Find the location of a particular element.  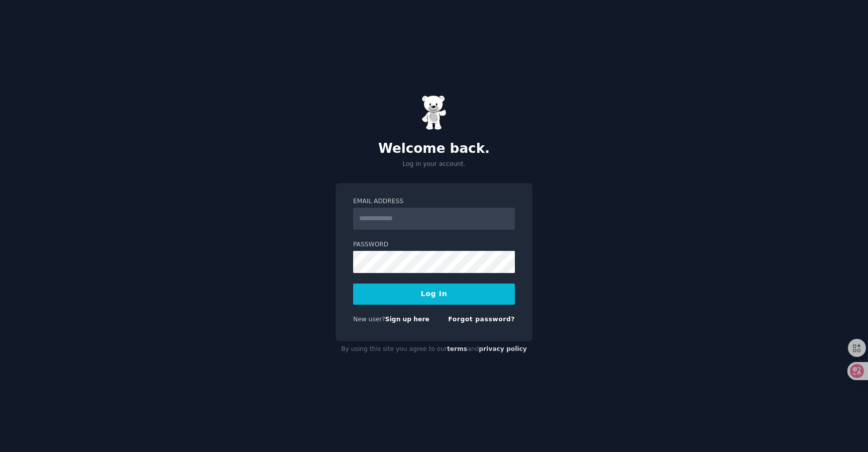

a: privacy policy is located at coordinates (503, 349).